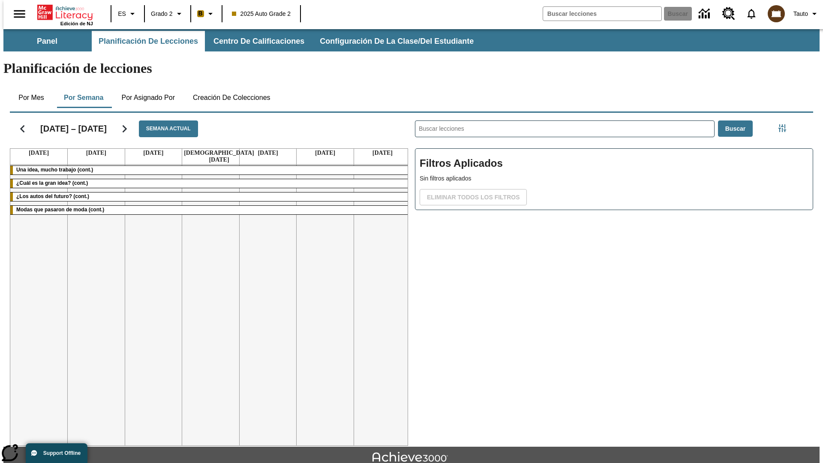 The image size is (823, 463). Describe the element at coordinates (613, 163) in the screenshot. I see `h2: Filtros Aplicados` at that location.